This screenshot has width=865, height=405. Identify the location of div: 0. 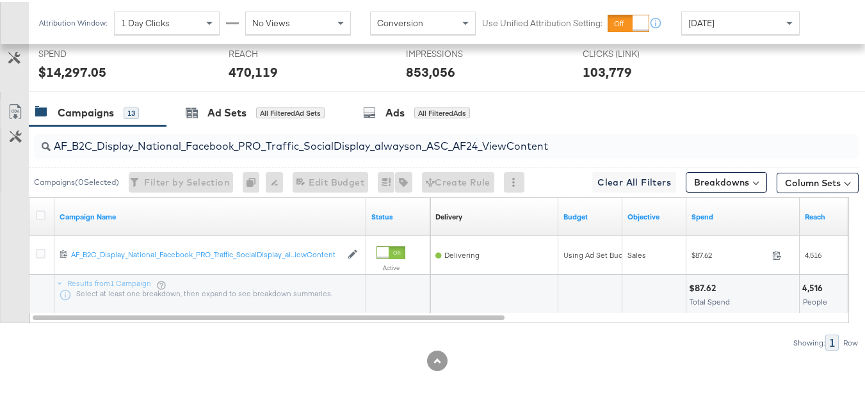
(254, 180).